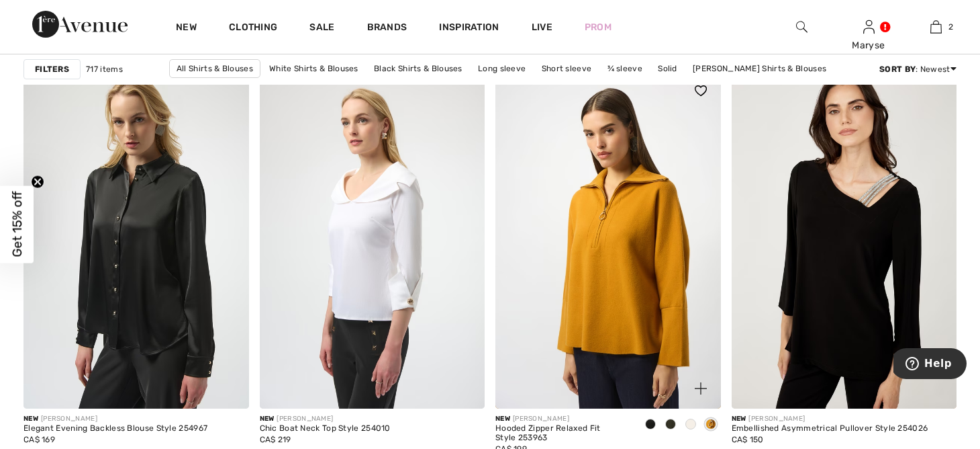 This screenshot has height=449, width=980. I want to click on img: Elegant Evening Backless Blouse Style 254967. Black, so click(136, 239).